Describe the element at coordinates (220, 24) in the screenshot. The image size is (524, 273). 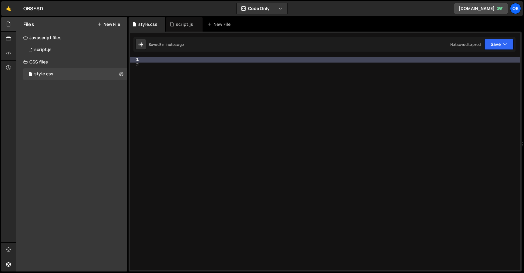
I see `div: New File` at that location.